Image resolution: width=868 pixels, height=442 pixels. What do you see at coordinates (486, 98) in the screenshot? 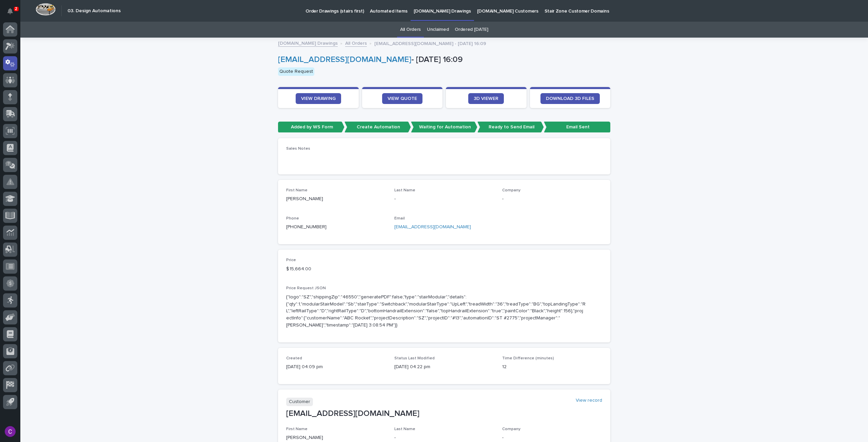
I see `a: 3D VIEWER` at bounding box center [486, 98].